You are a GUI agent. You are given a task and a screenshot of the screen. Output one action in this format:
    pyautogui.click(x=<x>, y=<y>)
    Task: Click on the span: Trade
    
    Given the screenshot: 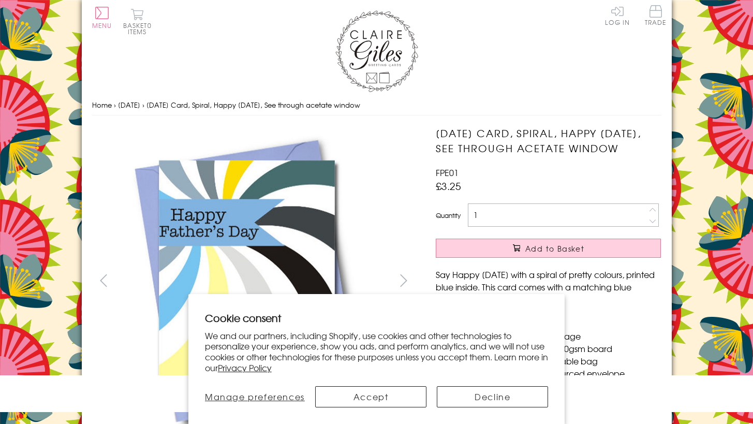 What is the action you would take?
    pyautogui.click(x=656, y=15)
    